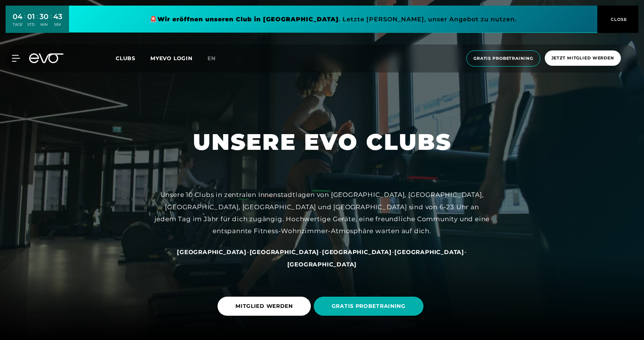 This screenshot has width=644, height=340. I want to click on div: MIN, so click(44, 25).